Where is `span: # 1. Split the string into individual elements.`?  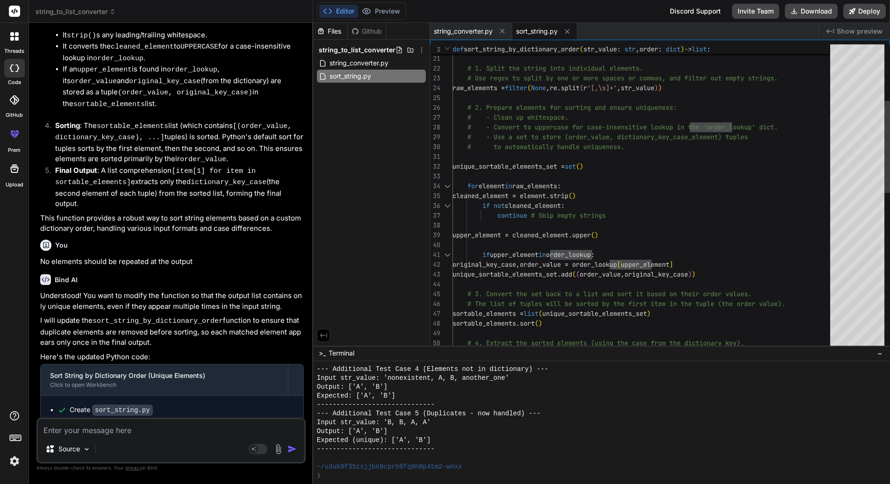 span: # 1. Split the string into individual elements. is located at coordinates (555, 68).